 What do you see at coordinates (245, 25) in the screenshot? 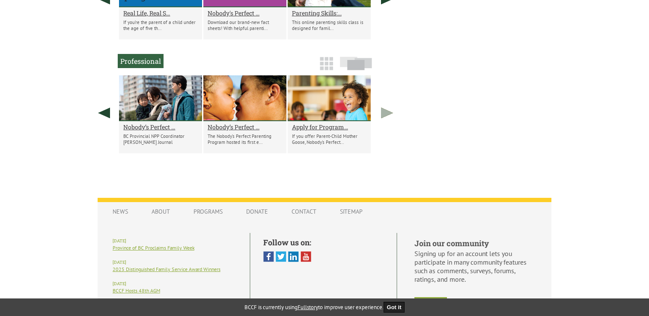
I see `p: Download our brand-new fact sheets! With helpful parenti...` at bounding box center [245, 25].